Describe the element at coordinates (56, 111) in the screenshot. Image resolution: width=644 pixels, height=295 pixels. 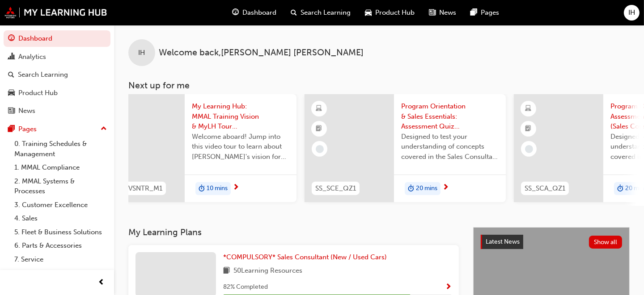
I see `a: News` at that location.